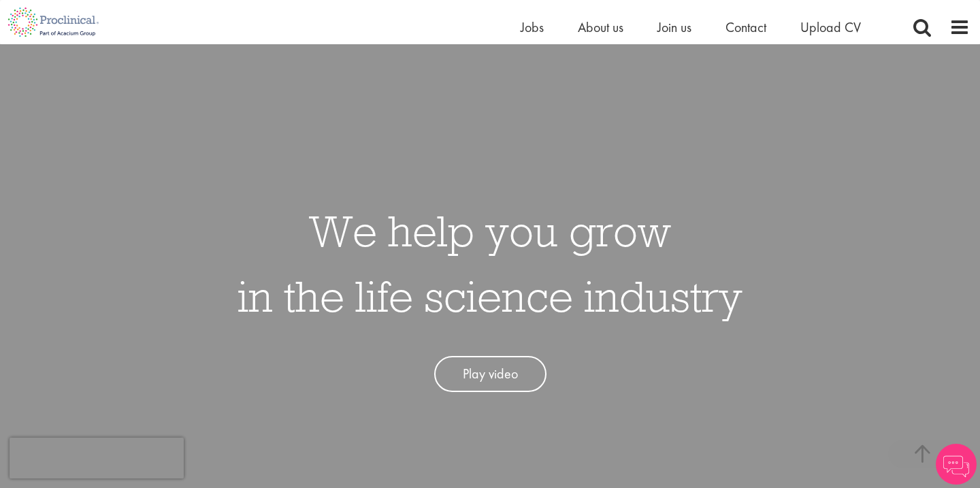 This screenshot has width=980, height=488. What do you see at coordinates (830, 28) in the screenshot?
I see `span: Upload CV` at bounding box center [830, 28].